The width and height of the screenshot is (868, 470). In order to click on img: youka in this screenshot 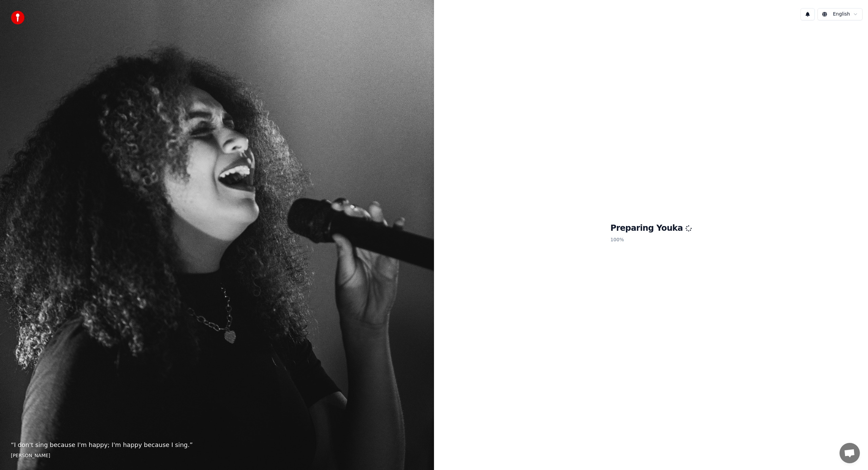, I will do `click(17, 17)`.